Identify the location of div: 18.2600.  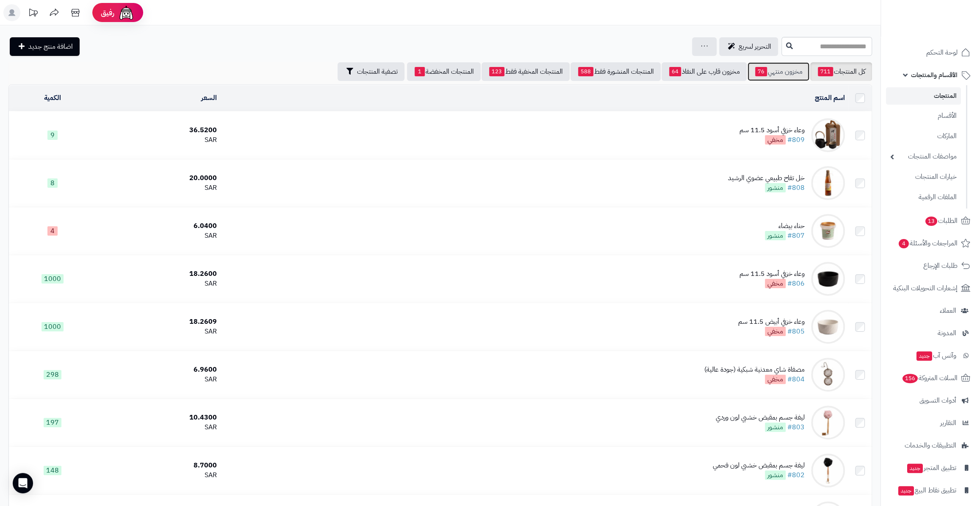
(158, 274).